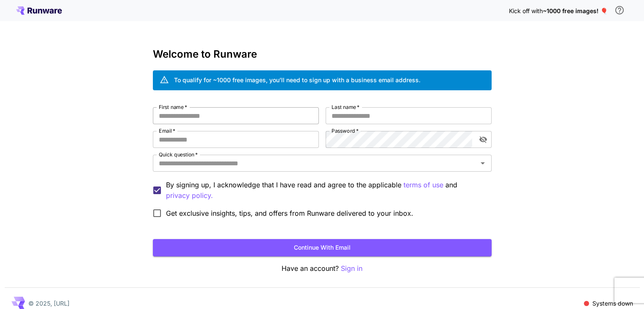  What do you see at coordinates (620, 10) in the screenshot?
I see `button: In order to qualify for free credit, you need to sign up with a business email address and click ...` at bounding box center [620, 10].